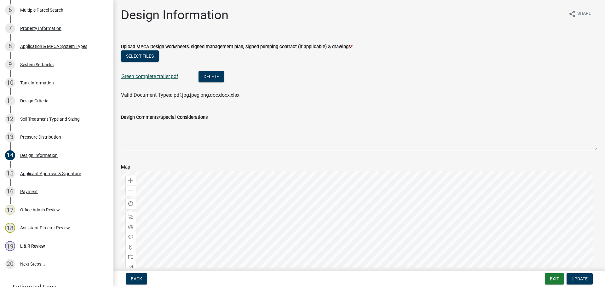 The height and width of the screenshot is (287, 605). I want to click on button: Exit, so click(555, 279).